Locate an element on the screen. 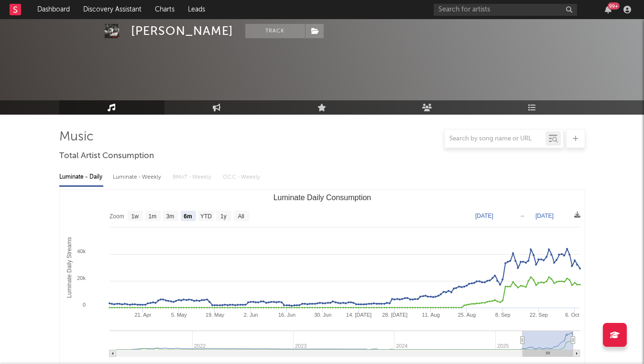  text: 8. Sep is located at coordinates (503, 315).